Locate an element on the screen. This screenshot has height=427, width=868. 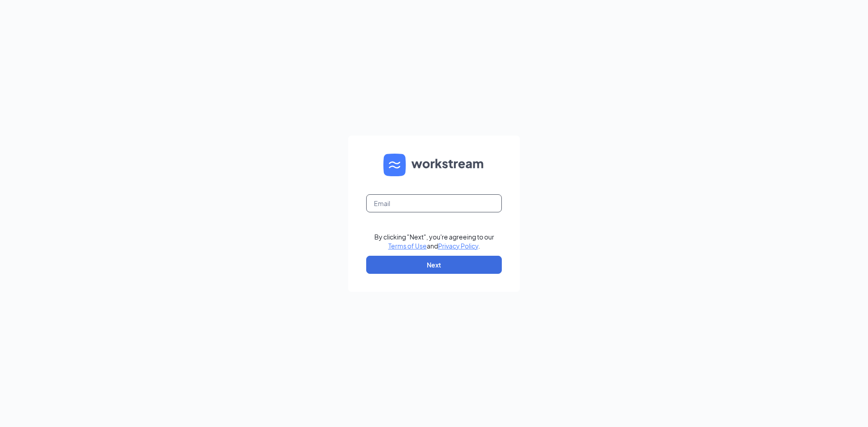
input: Email is located at coordinates (434, 203).